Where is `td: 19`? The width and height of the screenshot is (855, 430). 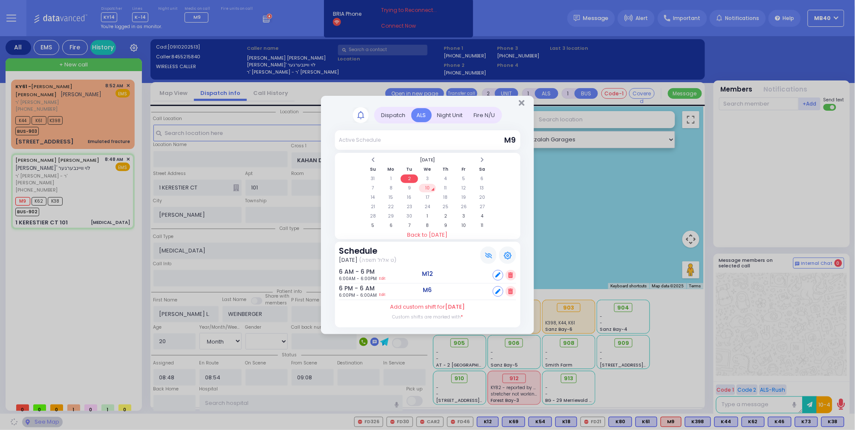
td: 19 is located at coordinates (464, 198).